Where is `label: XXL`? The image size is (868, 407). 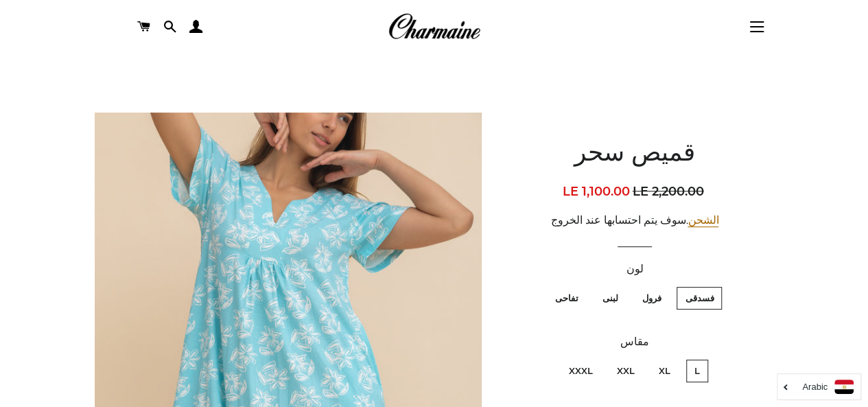 label: XXL is located at coordinates (626, 370).